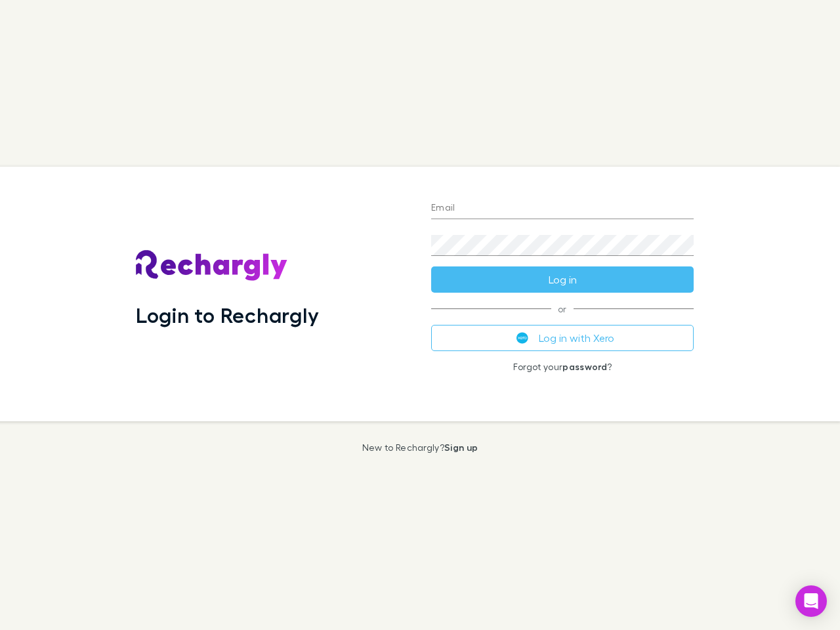  What do you see at coordinates (585, 366) in the screenshot?
I see `a: password` at bounding box center [585, 366].